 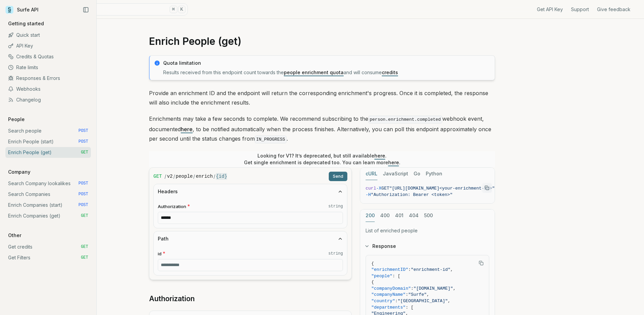 I want to click on p: People, so click(x=16, y=120).